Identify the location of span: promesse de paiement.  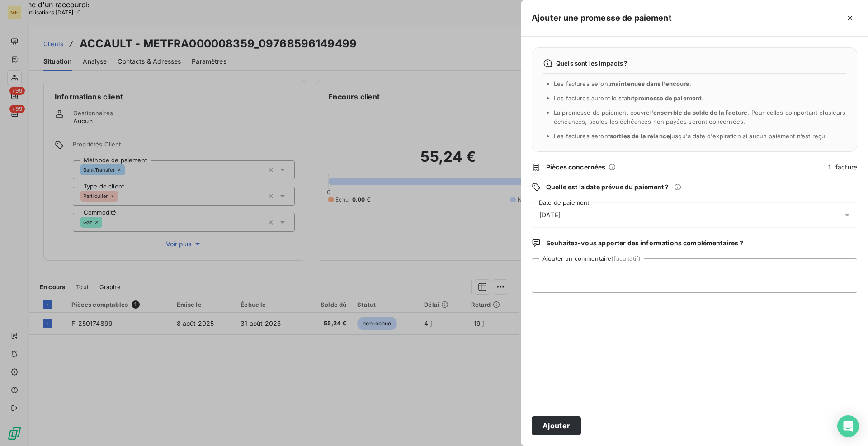
(668, 98).